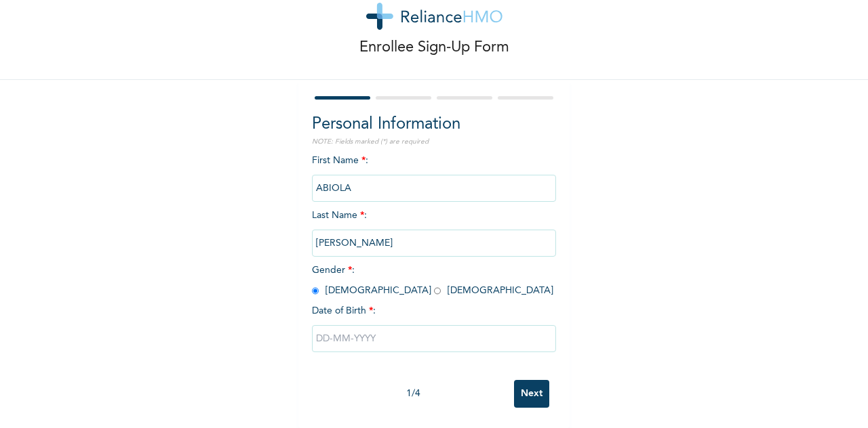 This screenshot has width=868, height=428. I want to click on input: Next, so click(532, 394).